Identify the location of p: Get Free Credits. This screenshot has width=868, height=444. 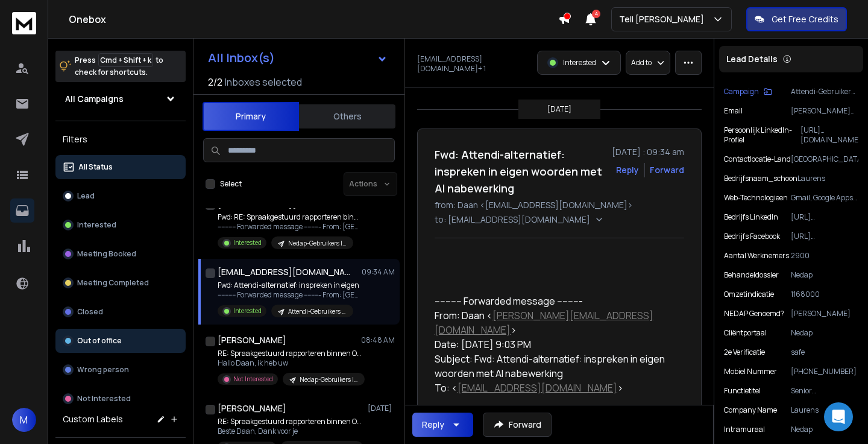
(804, 19).